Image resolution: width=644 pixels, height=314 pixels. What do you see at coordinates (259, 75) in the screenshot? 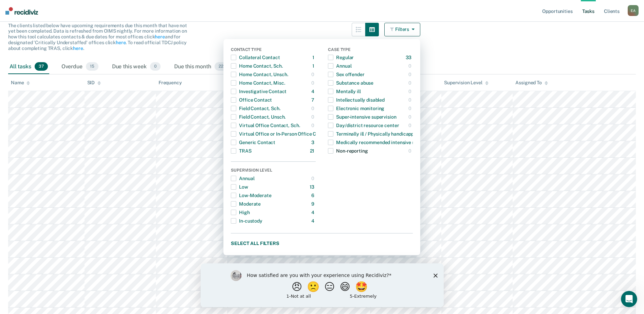
I see `div: Home Contact, Unsch.` at bounding box center [259, 75].